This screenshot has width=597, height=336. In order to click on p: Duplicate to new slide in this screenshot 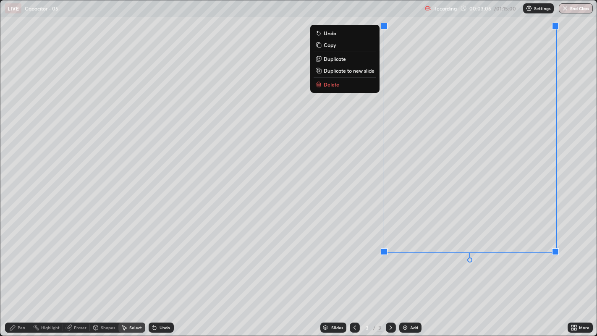, I will do `click(349, 71)`.